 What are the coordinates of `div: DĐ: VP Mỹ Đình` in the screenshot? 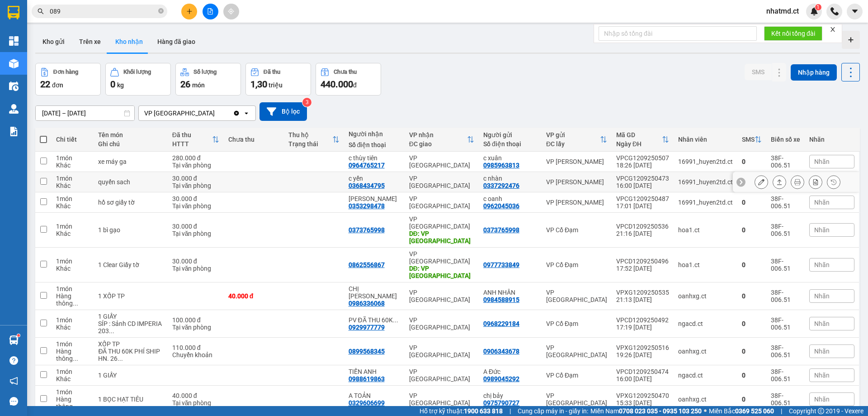 It's located at (442, 272).